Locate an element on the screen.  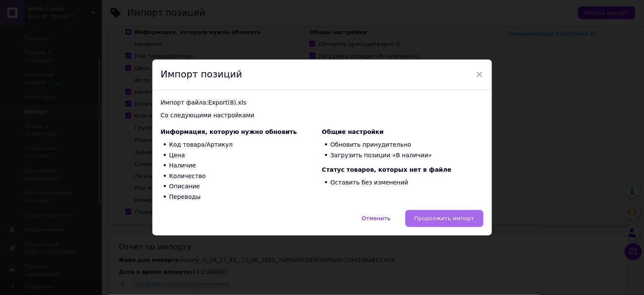
button: Отменить is located at coordinates (376, 218).